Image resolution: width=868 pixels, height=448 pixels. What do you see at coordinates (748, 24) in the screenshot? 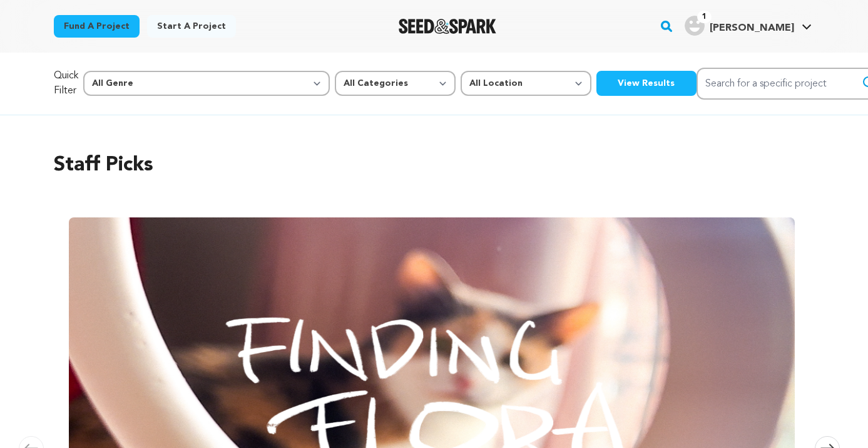
I see `a: Elise F.'s Profile` at bounding box center [748, 24].